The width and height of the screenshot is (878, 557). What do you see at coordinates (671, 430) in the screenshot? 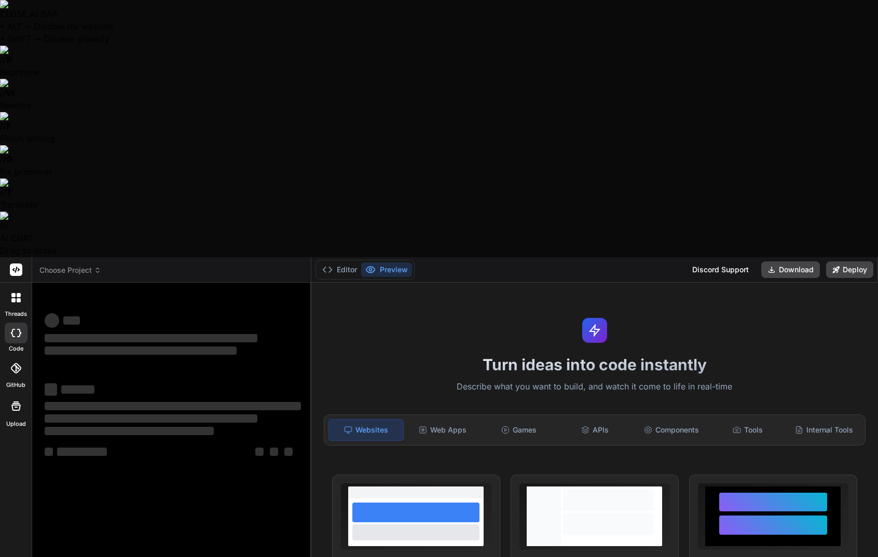
I see `div: Components` at bounding box center [671, 430].